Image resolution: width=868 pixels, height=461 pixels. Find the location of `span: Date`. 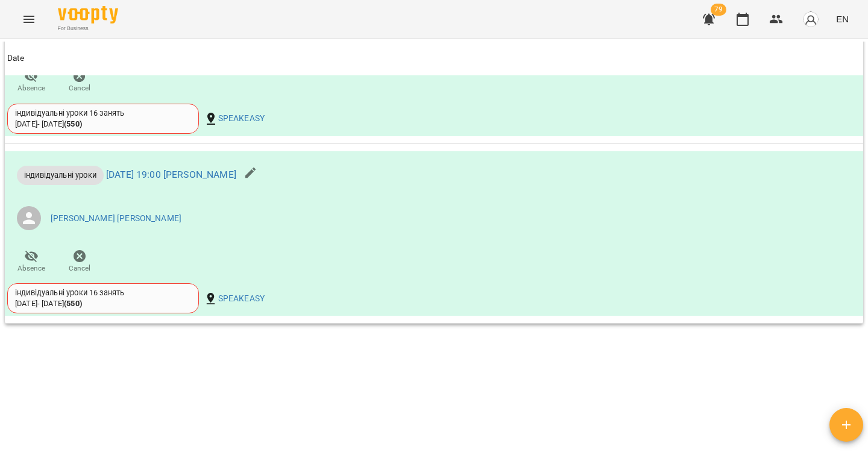

span: Date is located at coordinates (434, 58).